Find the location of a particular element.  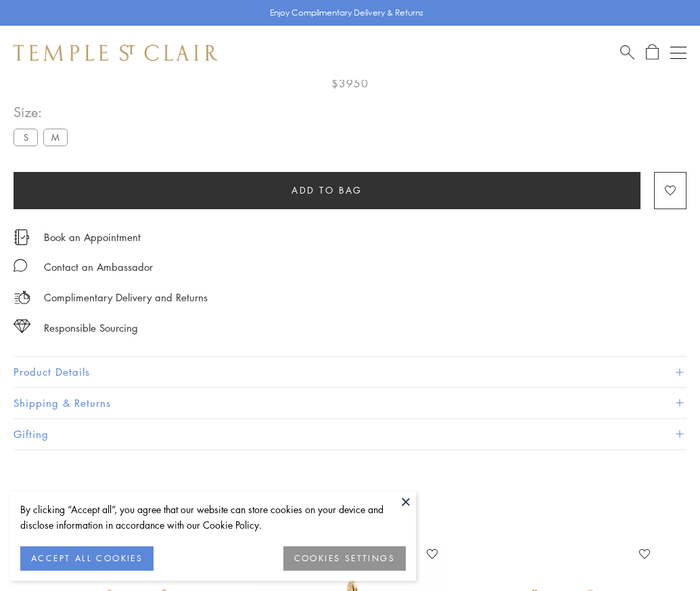

button: Product Details is located at coordinates (350, 371).